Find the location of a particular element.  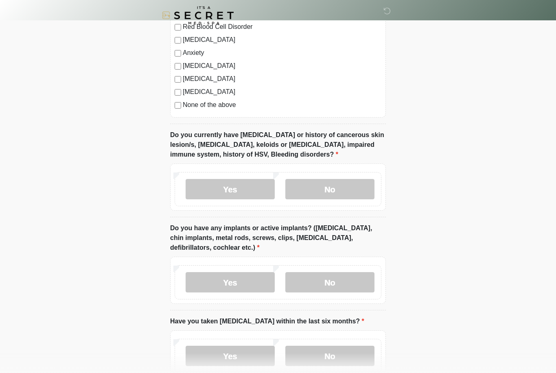

label: Anxiety is located at coordinates (282, 53).